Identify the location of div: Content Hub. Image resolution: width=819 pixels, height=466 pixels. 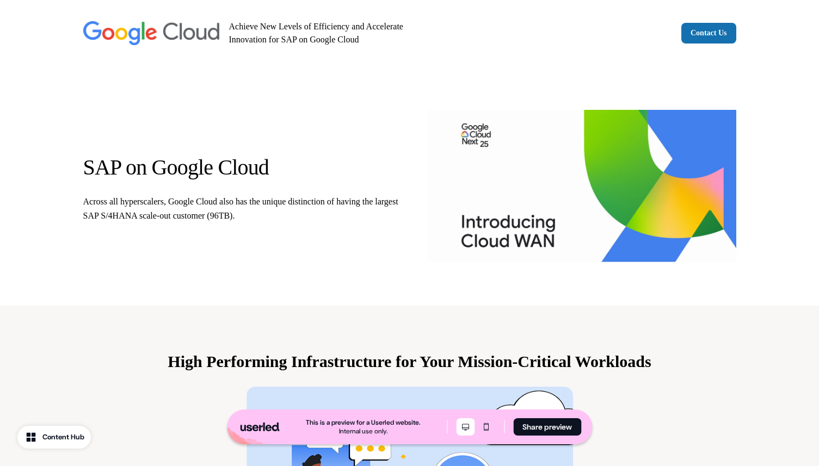
(63, 437).